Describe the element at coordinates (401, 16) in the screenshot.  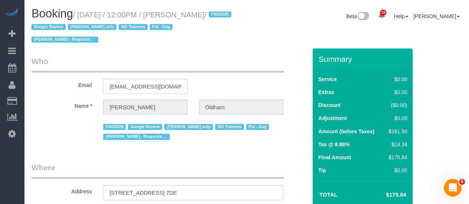
I see `a: Help` at that location.